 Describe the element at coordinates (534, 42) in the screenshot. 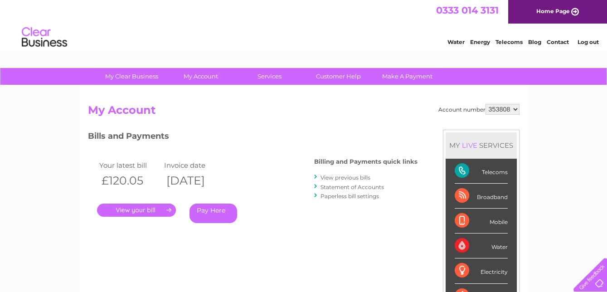

I see `a: Blog` at that location.